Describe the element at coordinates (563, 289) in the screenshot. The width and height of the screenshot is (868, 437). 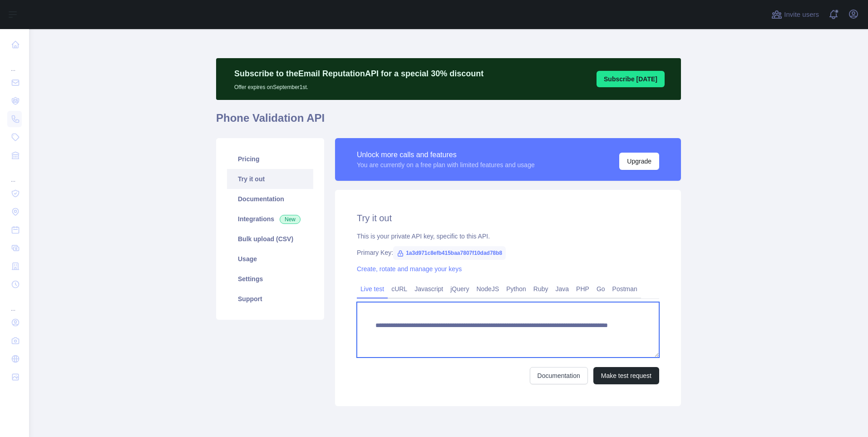
I see `a: Java` at that location.